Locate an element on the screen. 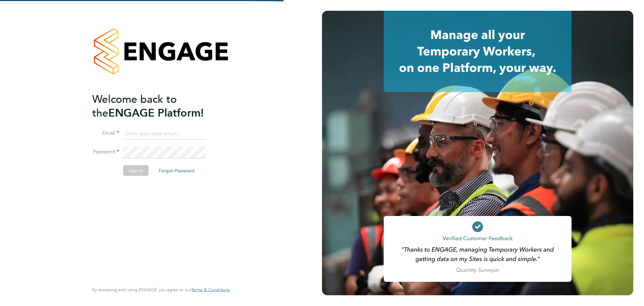  label: Email is located at coordinates (106, 133).